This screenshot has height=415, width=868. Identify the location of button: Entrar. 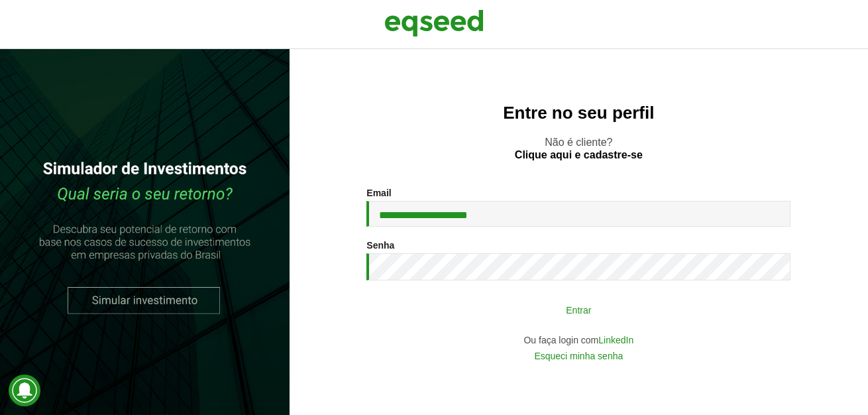
(578, 309).